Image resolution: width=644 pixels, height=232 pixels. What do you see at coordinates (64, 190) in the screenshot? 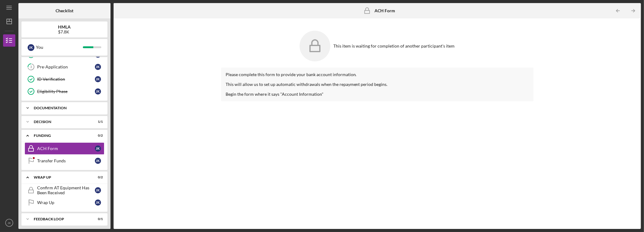
I see `a: Confirm AT Equipment Has Been ReceivedJK` at bounding box center [64, 190].